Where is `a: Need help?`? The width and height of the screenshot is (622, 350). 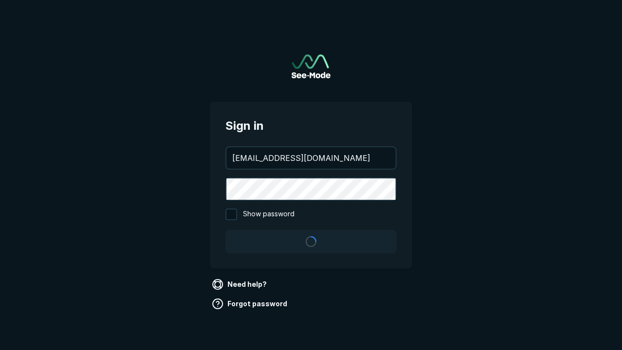 a: Need help? is located at coordinates (240, 284).